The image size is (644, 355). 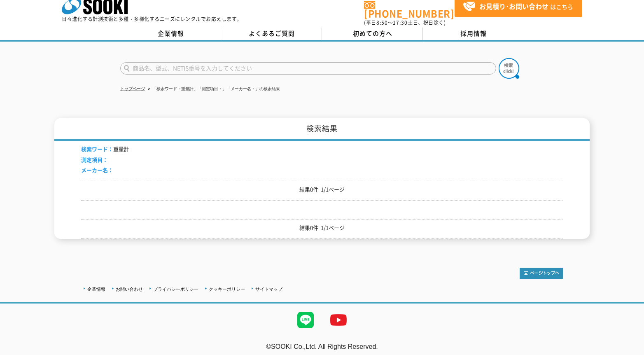 What do you see at coordinates (105, 149) in the screenshot?
I see `li: 重量計` at bounding box center [105, 149].